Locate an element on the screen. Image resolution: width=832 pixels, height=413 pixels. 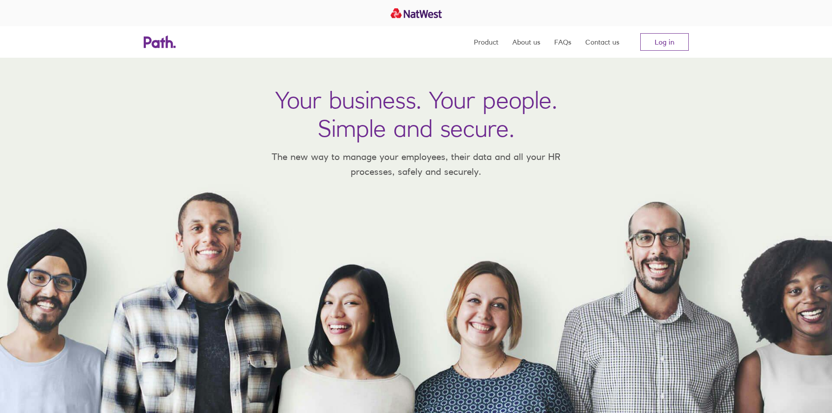
h1: Your business. Your people. Simple and secure. is located at coordinates (416, 114).